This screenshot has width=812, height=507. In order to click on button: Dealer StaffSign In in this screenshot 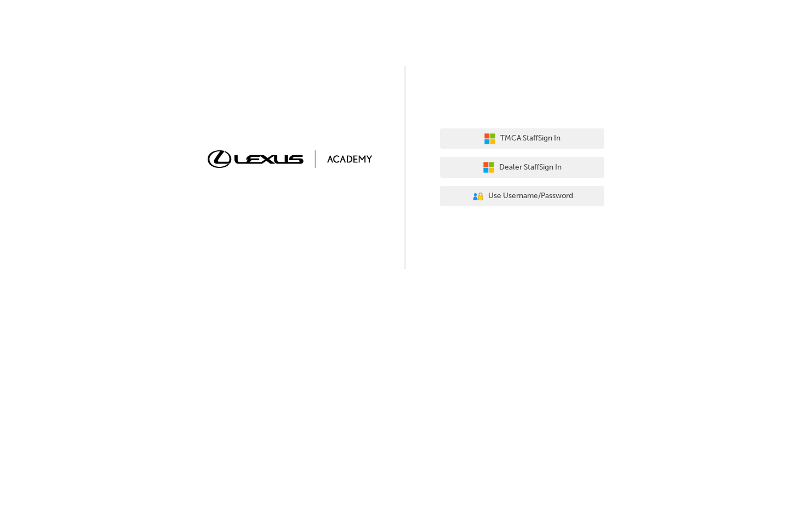, I will do `click(522, 167)`.